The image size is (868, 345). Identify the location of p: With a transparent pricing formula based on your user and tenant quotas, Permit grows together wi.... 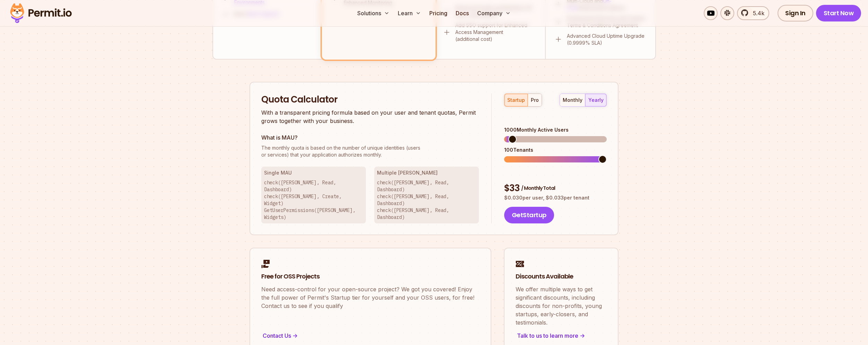
(370, 117).